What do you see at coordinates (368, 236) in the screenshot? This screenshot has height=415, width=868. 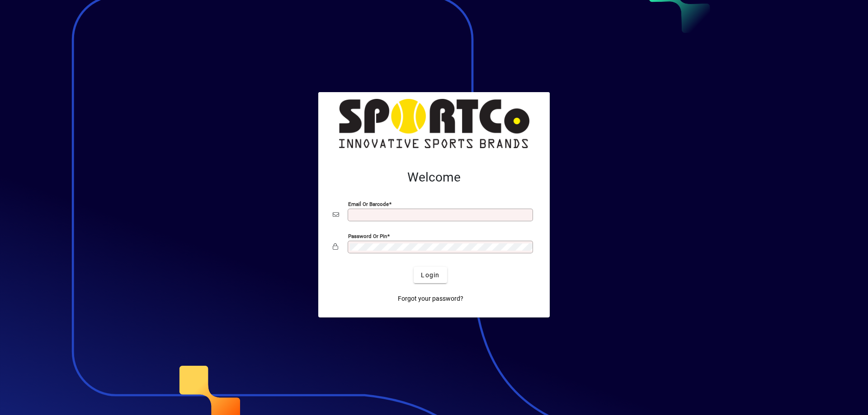 I see `mat-label: Password or Pin` at bounding box center [368, 236].